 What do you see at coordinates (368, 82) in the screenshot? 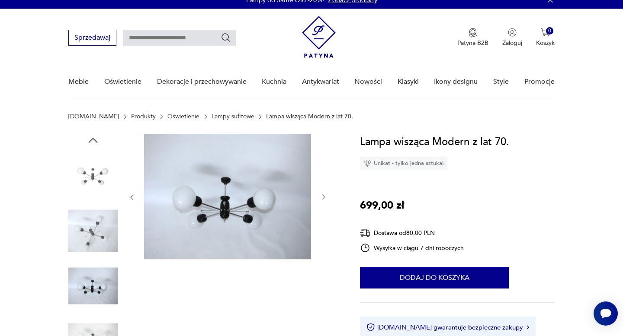
I see `a: Nowości` at bounding box center [368, 82].